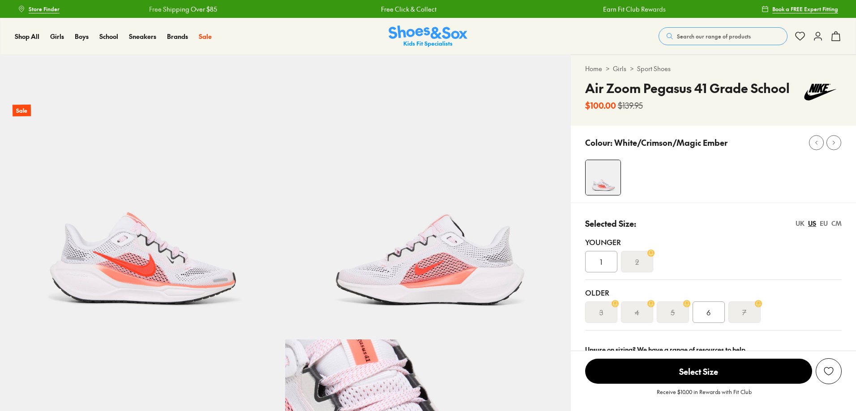  What do you see at coordinates (698, 372) in the screenshot?
I see `span: Select Size` at bounding box center [698, 372].